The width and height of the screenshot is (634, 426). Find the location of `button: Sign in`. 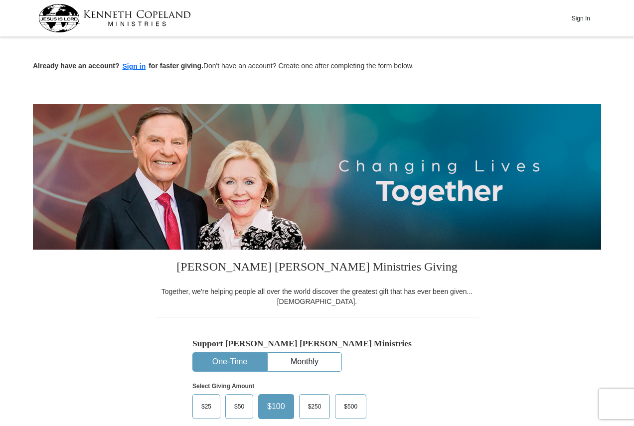

button: Sign in is located at coordinates (134, 66).